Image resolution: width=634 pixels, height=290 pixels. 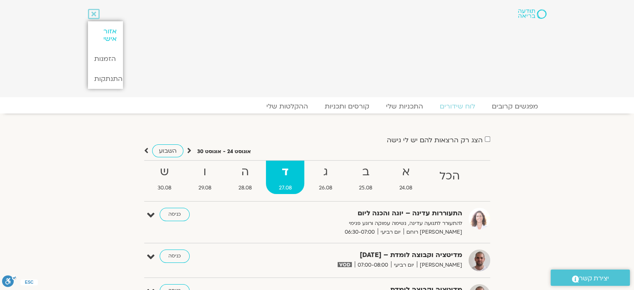 I want to click on a: ש30.08, so click(x=165, y=177).